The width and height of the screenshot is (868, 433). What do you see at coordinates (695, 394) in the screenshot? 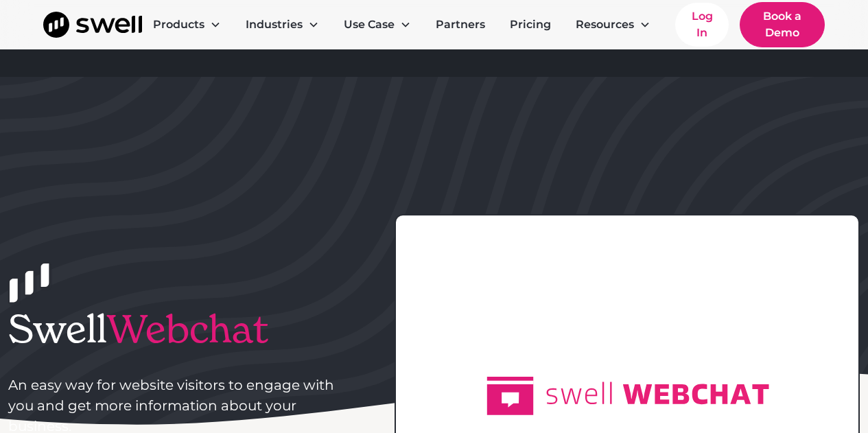
I see `g: WEBCHAT` at bounding box center [695, 394].